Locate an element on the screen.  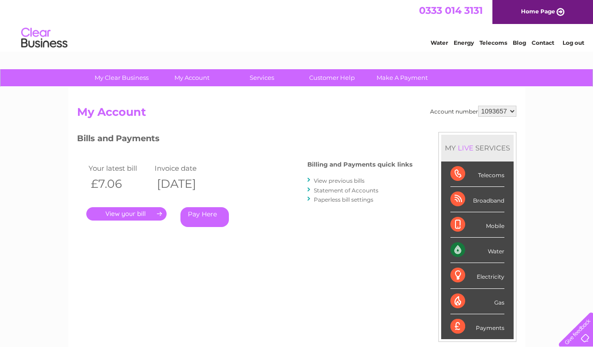
div: Mobile is located at coordinates (477, 225).